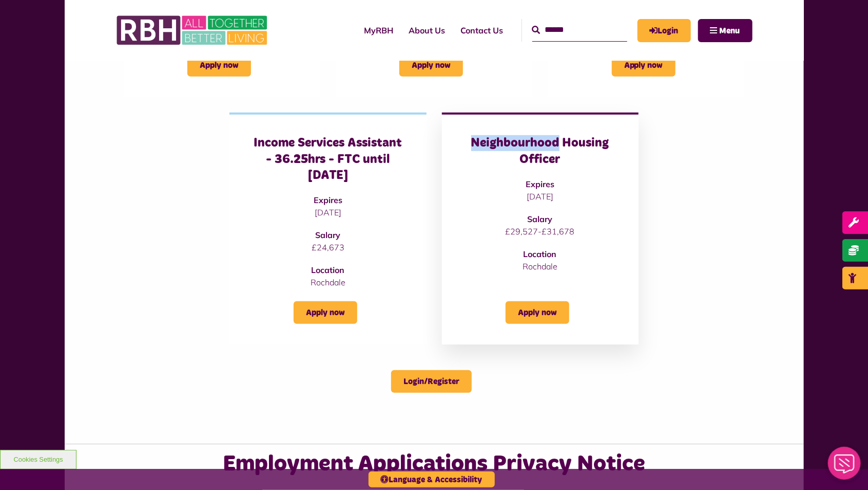 The image size is (868, 490). Describe the element at coordinates (193, 31) in the screenshot. I see `img: RBH` at that location.